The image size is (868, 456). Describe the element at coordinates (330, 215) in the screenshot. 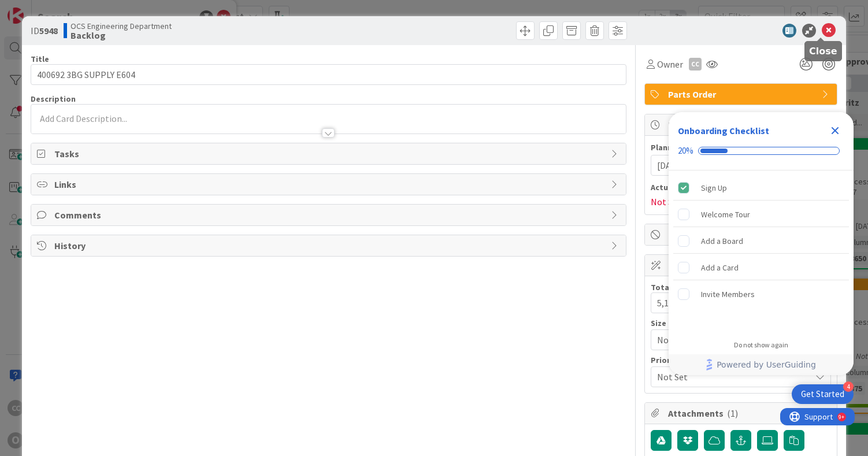

I see `span: Comments` at that location.